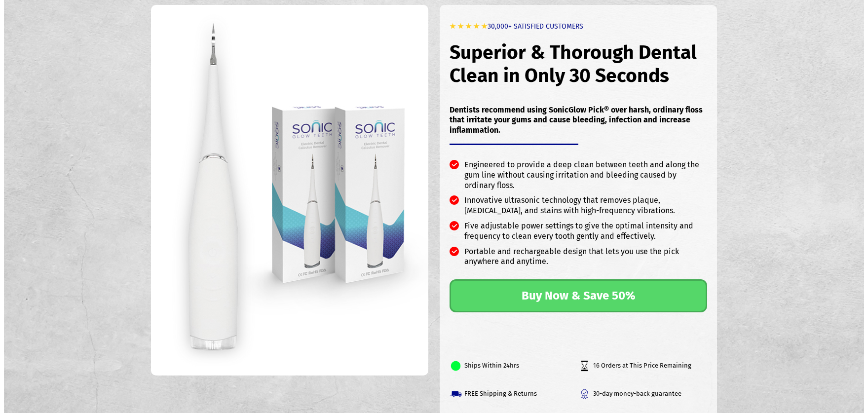 This screenshot has height=413, width=868. I want to click on li: FREE Shipping & Returns, so click(514, 393).